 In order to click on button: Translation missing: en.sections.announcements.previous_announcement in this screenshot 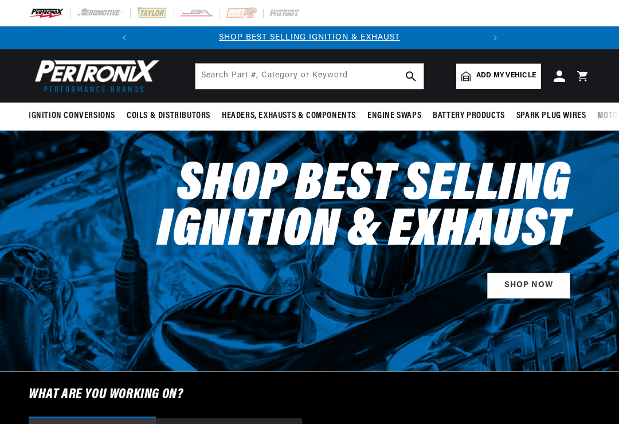, I will do `click(124, 38)`.